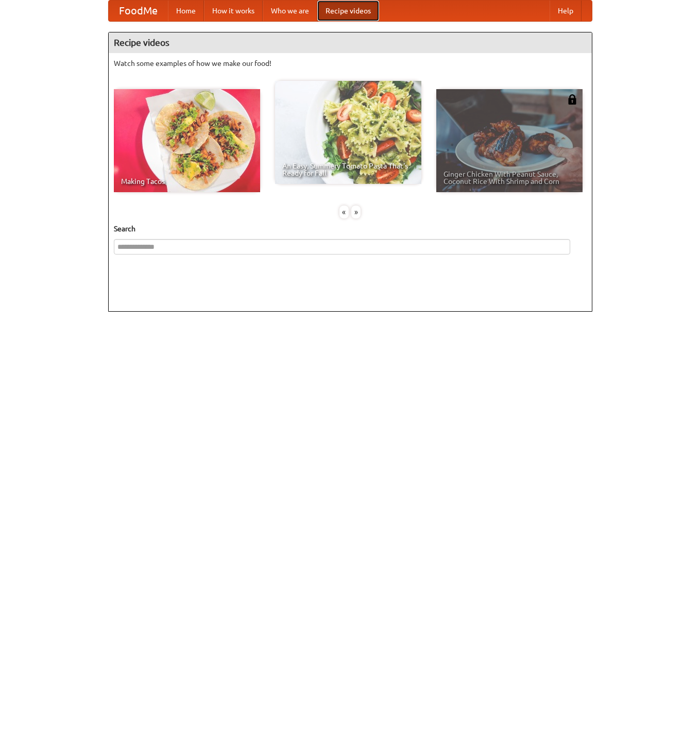 This screenshot has width=700, height=729. Describe the element at coordinates (138, 11) in the screenshot. I see `a: FoodMe` at that location.